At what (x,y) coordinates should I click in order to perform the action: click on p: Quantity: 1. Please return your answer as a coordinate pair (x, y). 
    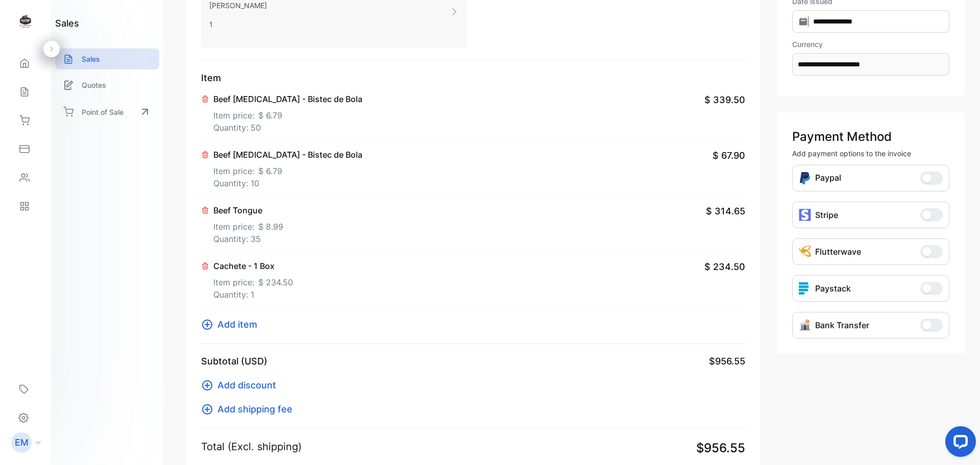
    Looking at the image, I should click on (253, 295).